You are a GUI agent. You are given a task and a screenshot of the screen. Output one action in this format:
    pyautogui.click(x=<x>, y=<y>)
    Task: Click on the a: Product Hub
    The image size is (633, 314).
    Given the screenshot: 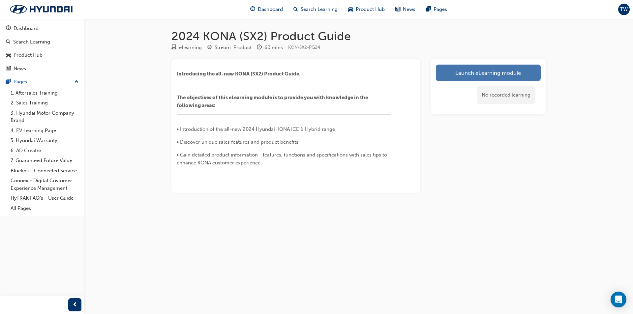 What is the action you would take?
    pyautogui.click(x=42, y=55)
    